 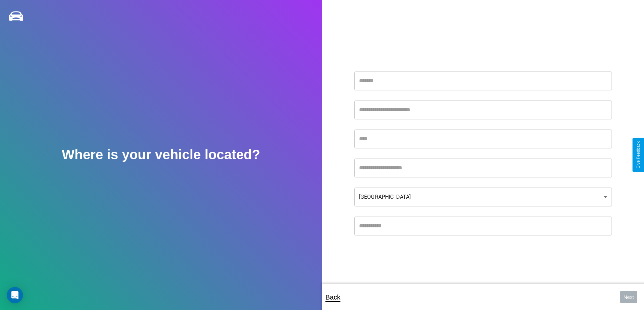 I want to click on div: Open Intercom Messenger, so click(x=15, y=296).